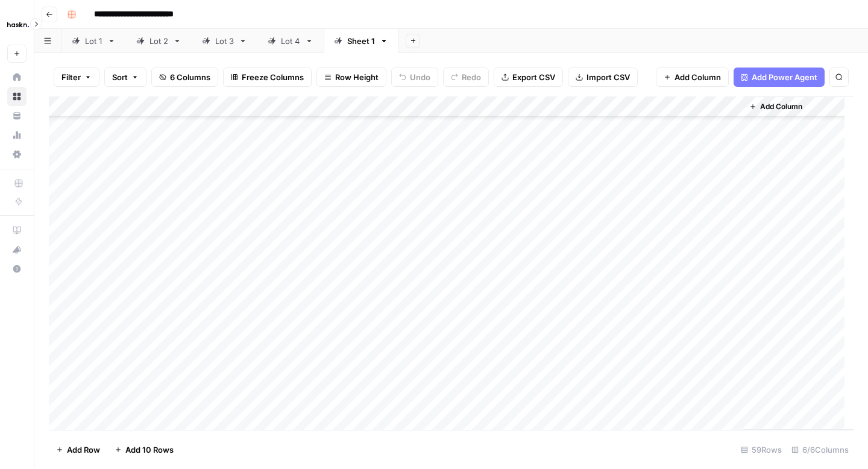 The height and width of the screenshot is (469, 868). What do you see at coordinates (224, 41) in the screenshot?
I see `div: Lot 3` at bounding box center [224, 41].